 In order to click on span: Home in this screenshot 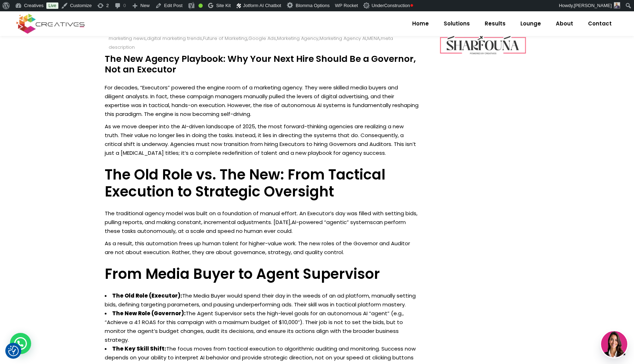, I will do `click(420, 24)`.